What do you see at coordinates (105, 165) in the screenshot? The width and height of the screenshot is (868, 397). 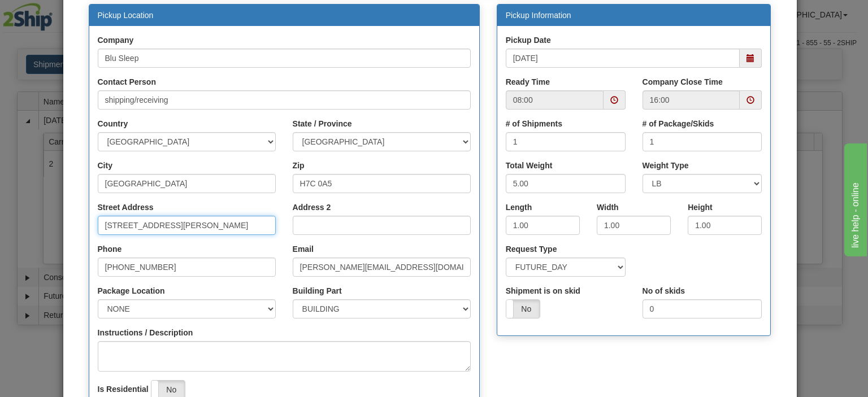 I see `label: City` at bounding box center [105, 165].